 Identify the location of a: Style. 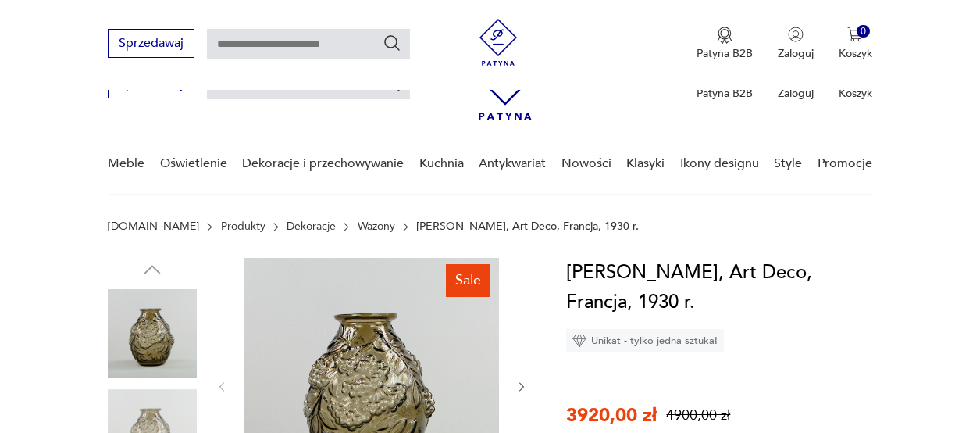
(788, 163).